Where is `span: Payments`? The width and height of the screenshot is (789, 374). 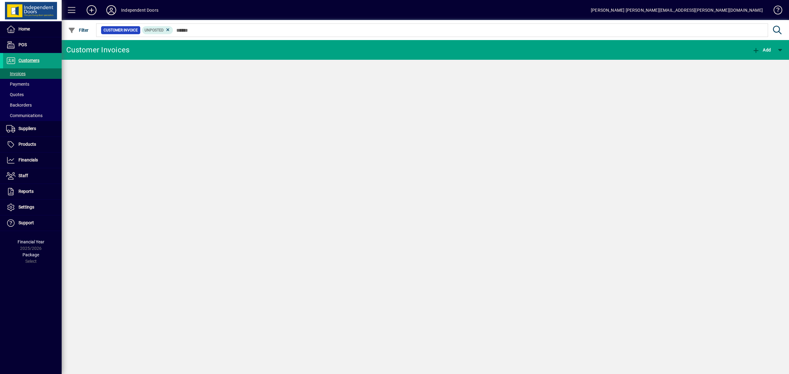 span: Payments is located at coordinates (18, 84).